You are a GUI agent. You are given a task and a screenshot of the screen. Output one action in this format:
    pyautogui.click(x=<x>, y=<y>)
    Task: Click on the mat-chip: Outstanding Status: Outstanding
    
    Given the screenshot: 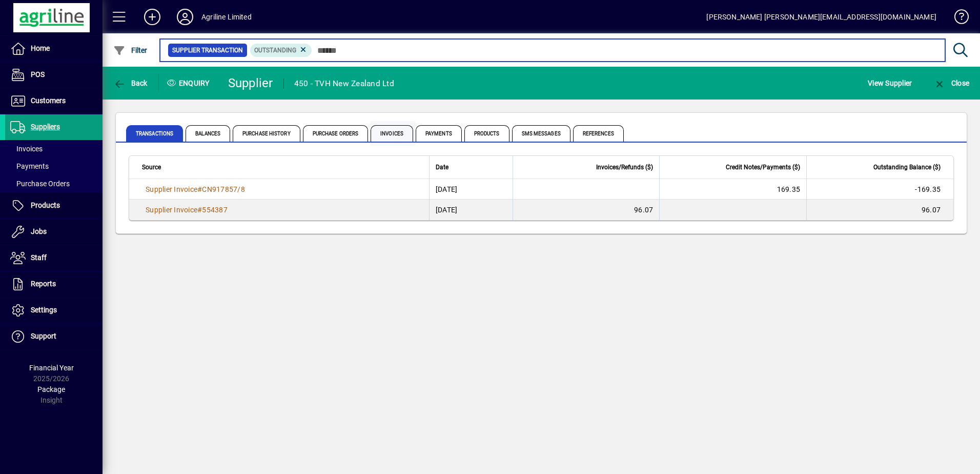 What is the action you would take?
    pyautogui.click(x=281, y=50)
    